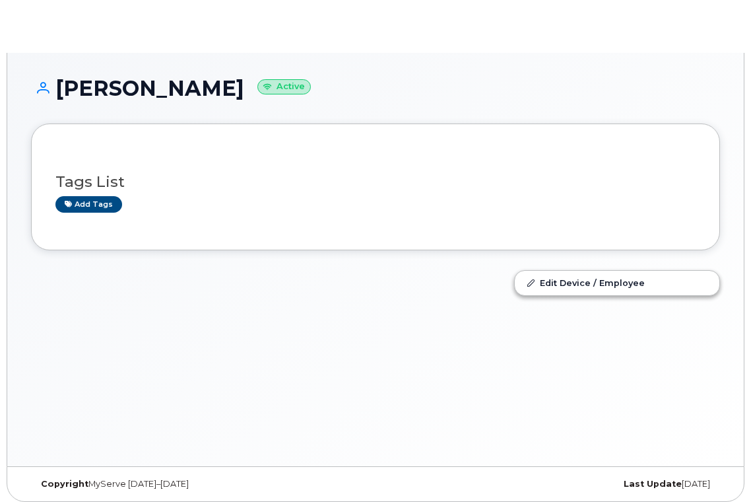  Describe the element at coordinates (617, 282) in the screenshot. I see `a: Edit Device / Employee` at that location.